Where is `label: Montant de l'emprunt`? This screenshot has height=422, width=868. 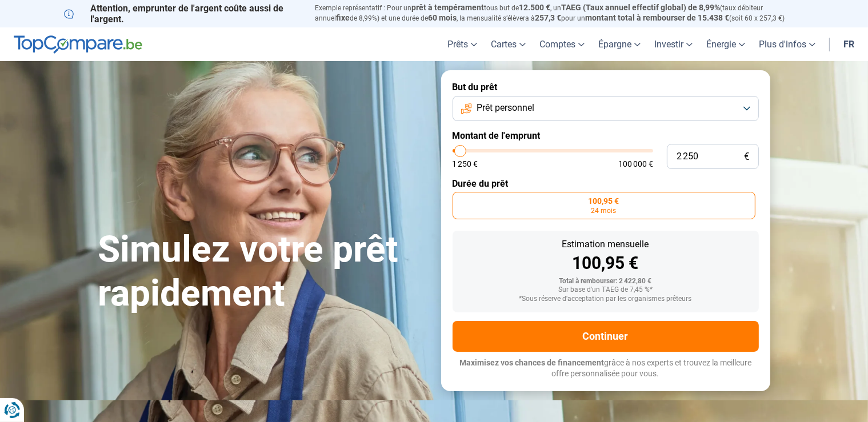 label: Montant de l'emprunt is located at coordinates (605, 136).